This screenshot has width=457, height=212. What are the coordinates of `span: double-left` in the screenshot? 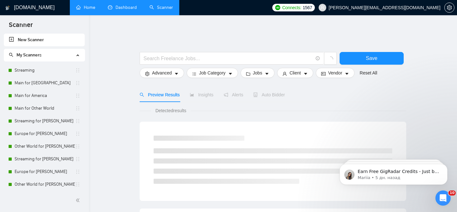 It's located at (79, 200).